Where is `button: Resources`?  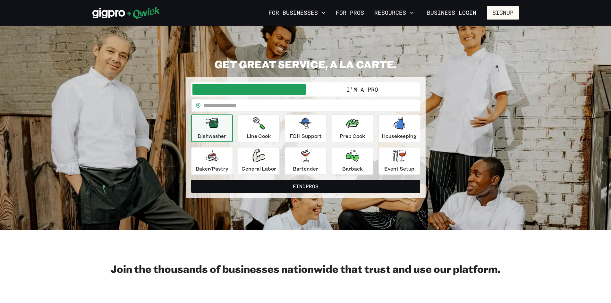
button: Resources is located at coordinates (394, 13).